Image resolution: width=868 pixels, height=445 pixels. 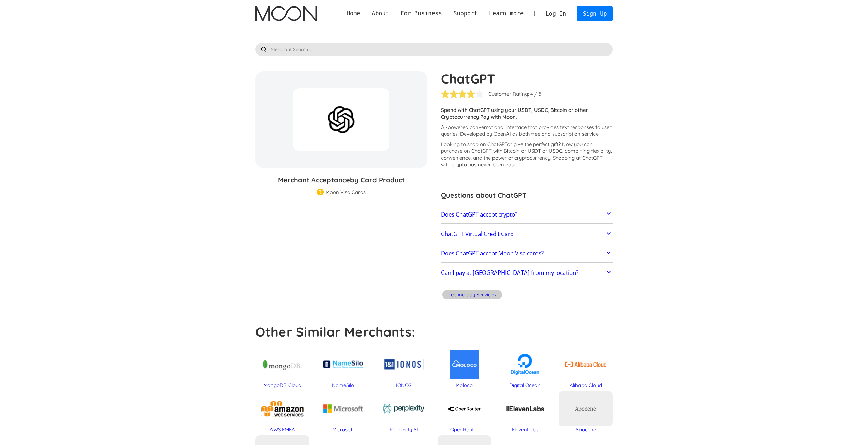 What do you see at coordinates (525, 412) in the screenshot?
I see `a: ElevenLabs` at bounding box center [525, 412].